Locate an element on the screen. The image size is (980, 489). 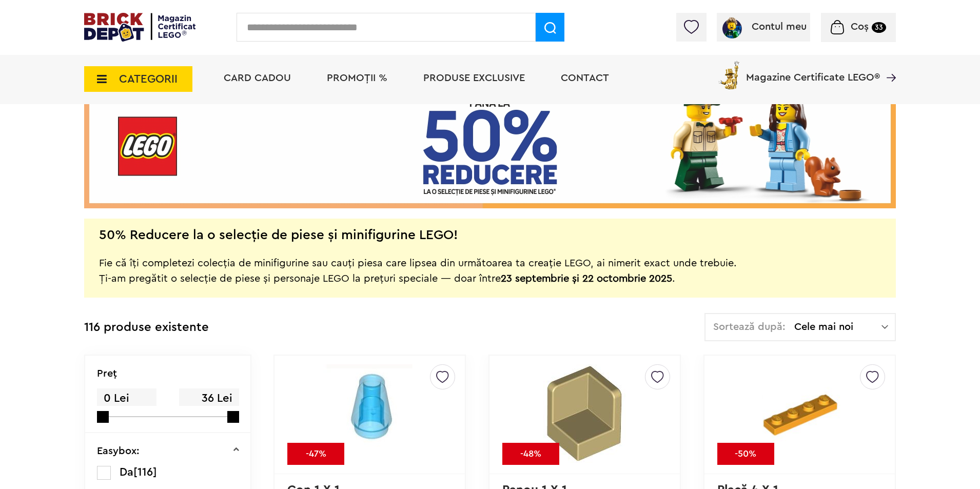
span: Magazine Certificate LEGO® is located at coordinates (813, 71).